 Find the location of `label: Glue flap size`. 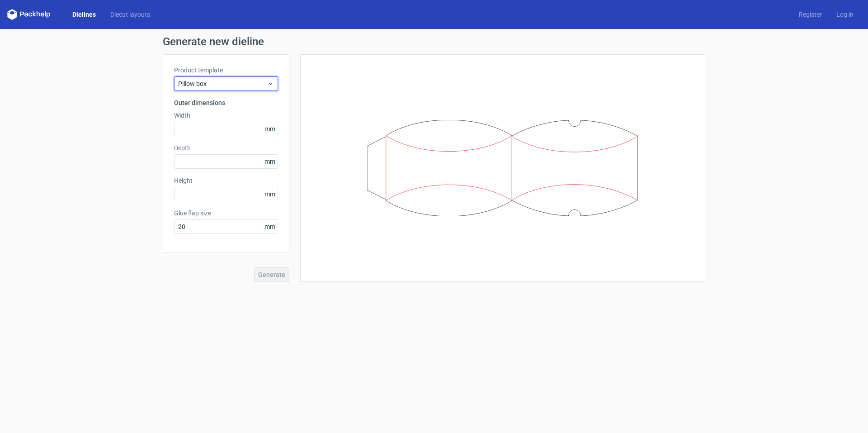

label: Glue flap size is located at coordinates (226, 213).